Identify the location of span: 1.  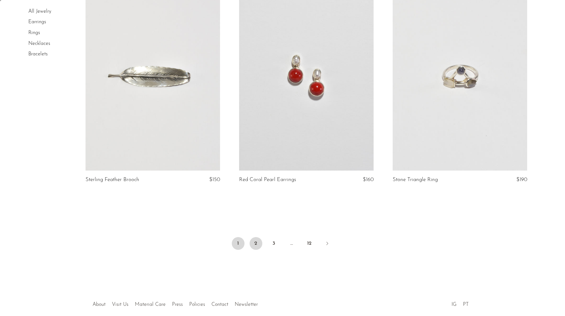
(238, 243).